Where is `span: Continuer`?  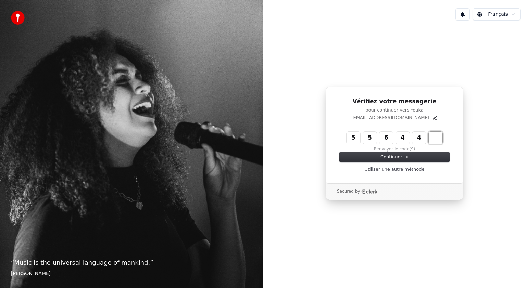
span: Continuer is located at coordinates (394, 157).